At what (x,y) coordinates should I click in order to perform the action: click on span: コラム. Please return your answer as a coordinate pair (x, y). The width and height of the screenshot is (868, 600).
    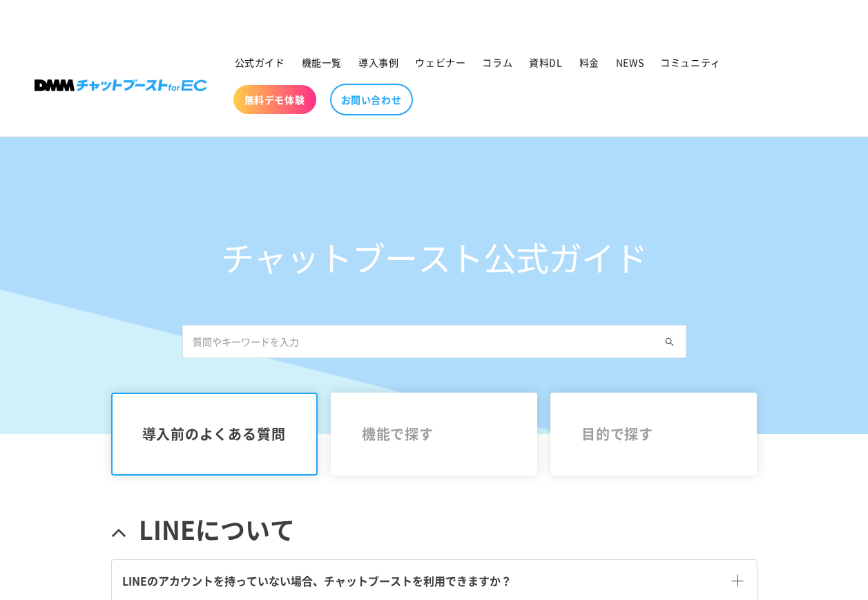
    Looking at the image, I should click on (498, 63).